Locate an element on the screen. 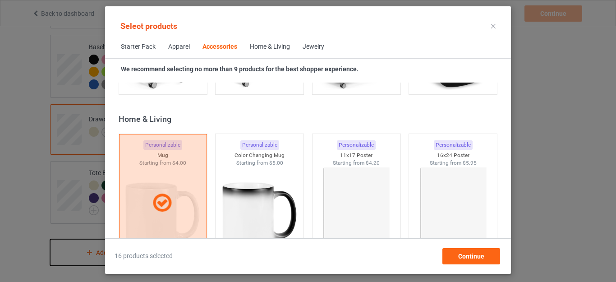 Image resolution: width=616 pixels, height=282 pixels. div: Continue is located at coordinates (471, 256).